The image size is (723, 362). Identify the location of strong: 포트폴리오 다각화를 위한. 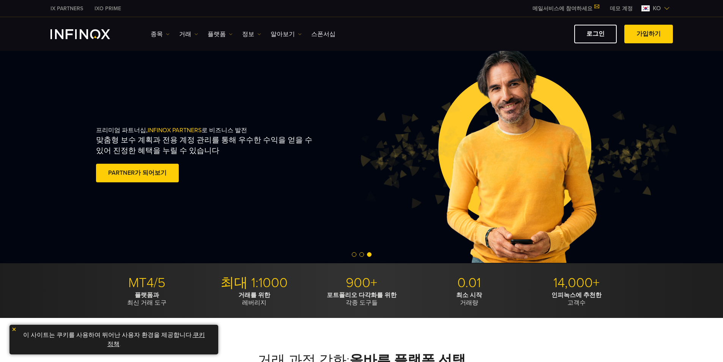
(362, 295).